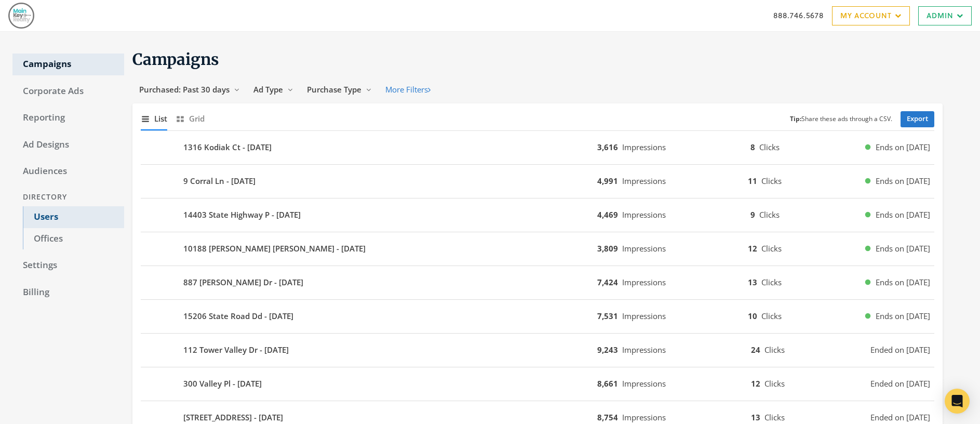  Describe the element at coordinates (608, 282) in the screenshot. I see `b: 7,424` at that location.